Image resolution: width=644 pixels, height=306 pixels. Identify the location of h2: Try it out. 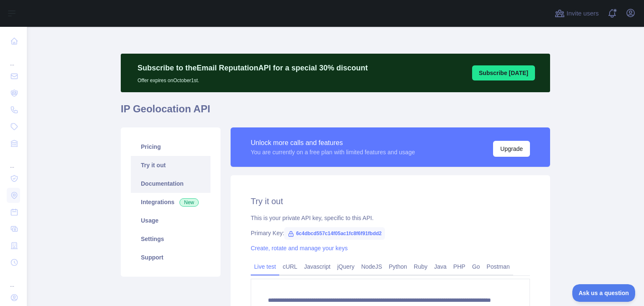
(390, 202).